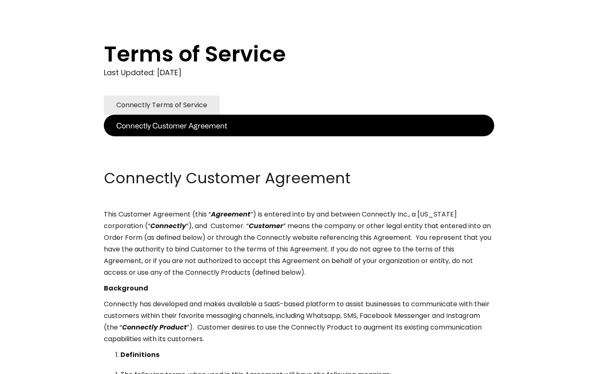 The image size is (598, 374). Describe the element at coordinates (282, 54) in the screenshot. I see `h1: Terms of Service` at that location.